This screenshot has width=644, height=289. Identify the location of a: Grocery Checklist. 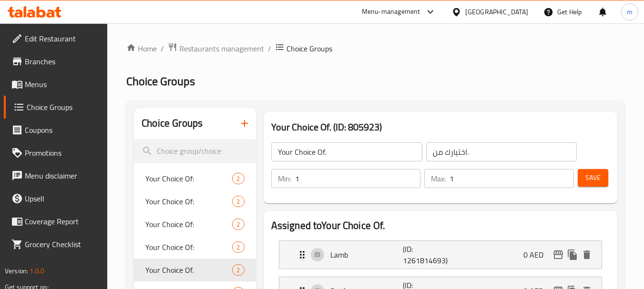
(56, 244).